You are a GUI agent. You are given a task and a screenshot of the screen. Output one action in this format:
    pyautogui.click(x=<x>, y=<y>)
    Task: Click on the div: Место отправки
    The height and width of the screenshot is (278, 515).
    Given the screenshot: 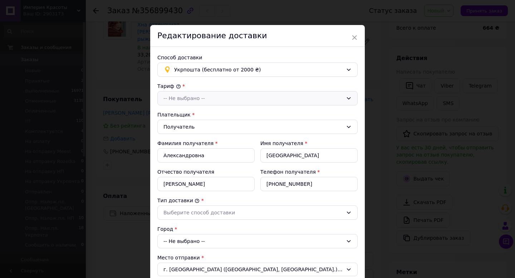 What is the action you would take?
    pyautogui.click(x=257, y=258)
    